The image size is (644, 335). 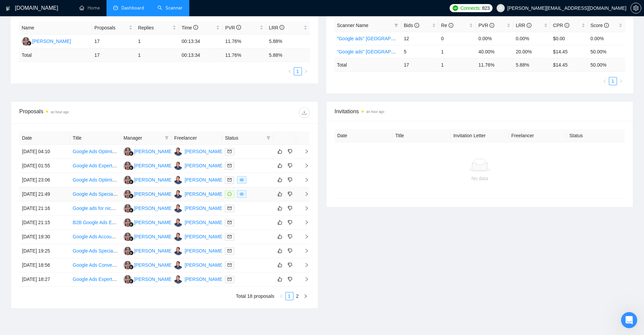 What do you see at coordinates (532, 65) in the screenshot?
I see `td: 5.88 %` at bounding box center [532, 65].